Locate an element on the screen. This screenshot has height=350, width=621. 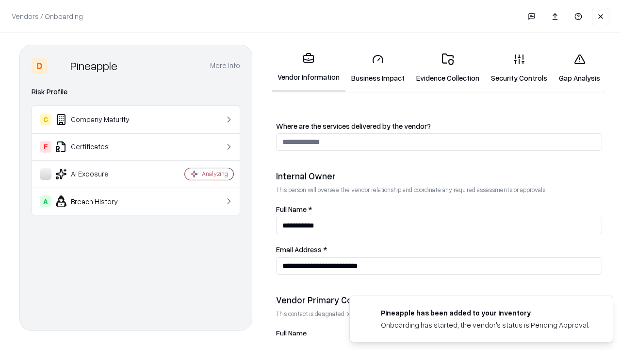
div: Onboarding has started, the vendor's status is Pending Approval. is located at coordinates (486, 324).